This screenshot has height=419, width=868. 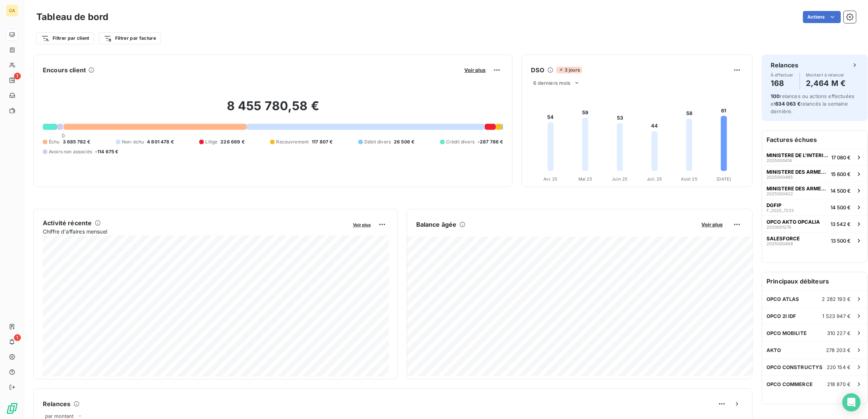 What do you see at coordinates (12, 408) in the screenshot?
I see `img: Logo LeanPay` at bounding box center [12, 408].